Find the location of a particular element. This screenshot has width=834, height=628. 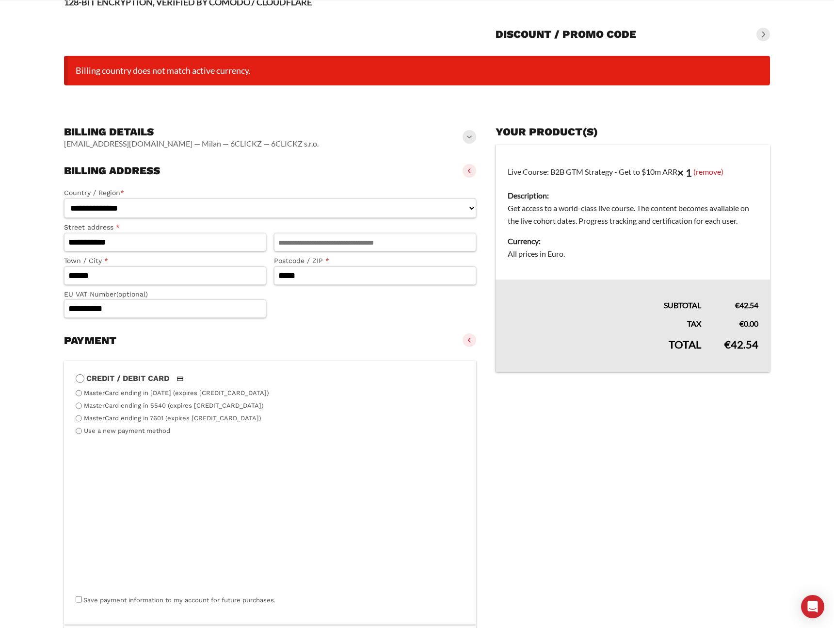

label: EU VAT Number is located at coordinates (165, 294).